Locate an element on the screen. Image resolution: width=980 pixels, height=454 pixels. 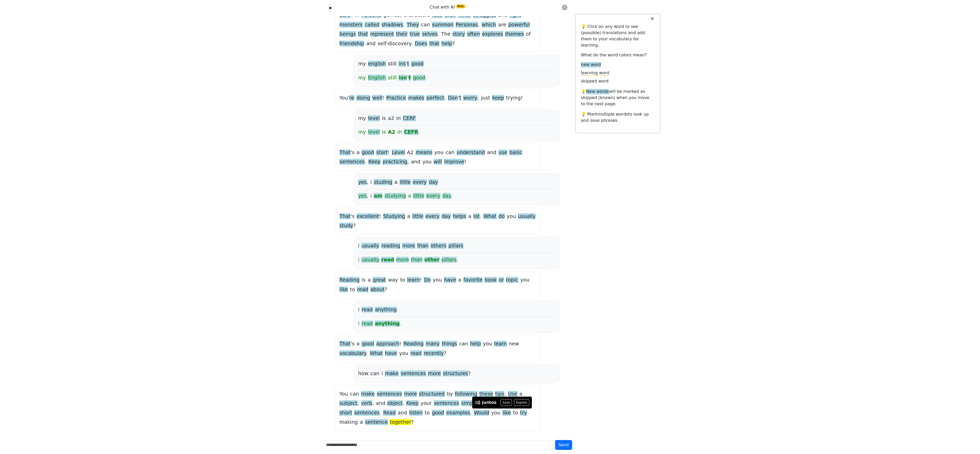
span: make is located at coordinates (391, 374).